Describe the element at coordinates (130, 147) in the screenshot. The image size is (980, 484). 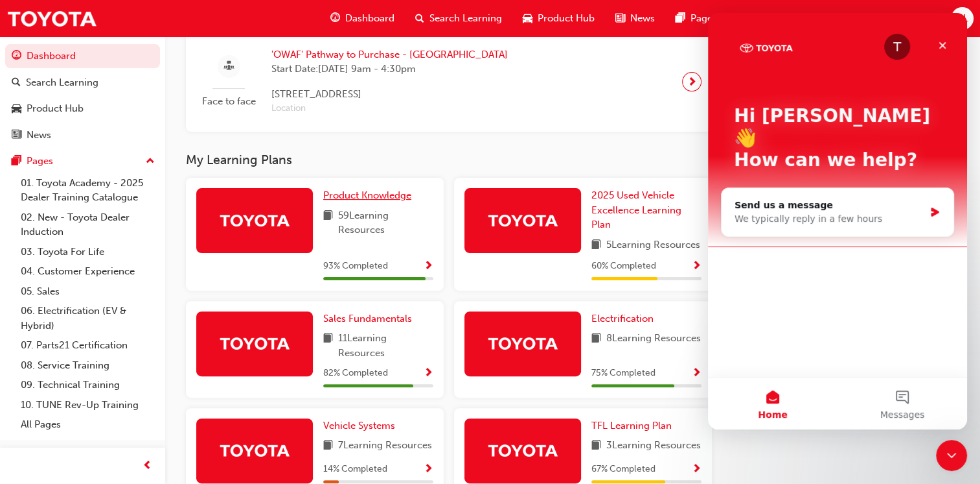
I see `p: How can we help?` at that location.